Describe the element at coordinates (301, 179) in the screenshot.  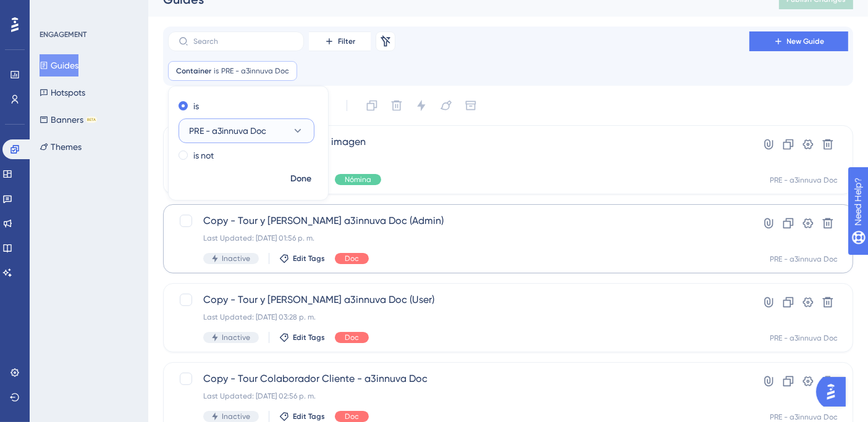
I see `span: Done` at that location.